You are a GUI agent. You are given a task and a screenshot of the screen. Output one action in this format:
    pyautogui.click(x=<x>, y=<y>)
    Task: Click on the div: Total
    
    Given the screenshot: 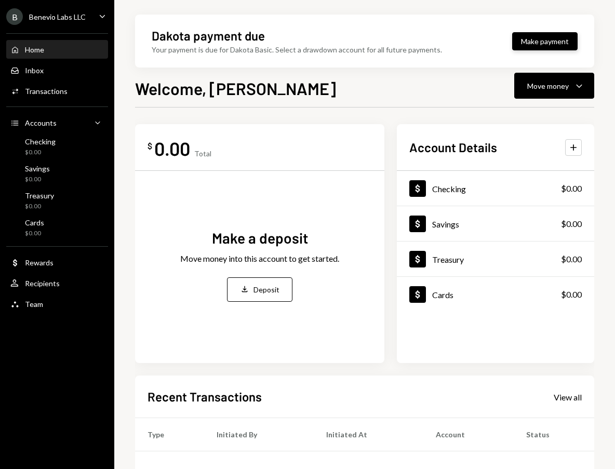 What is the action you would take?
    pyautogui.click(x=203, y=153)
    